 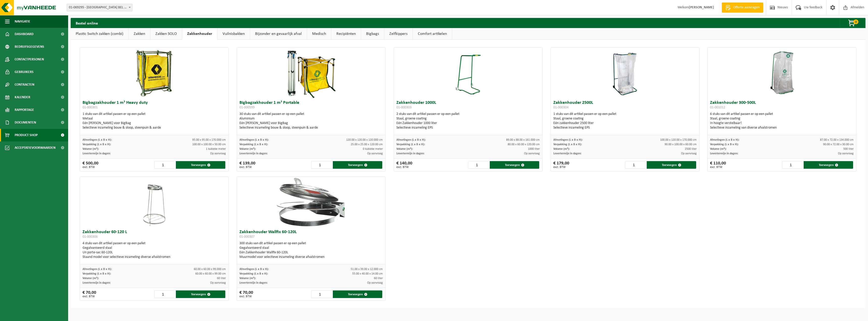 I want to click on a: Zakkenhouder, so click(x=200, y=34).